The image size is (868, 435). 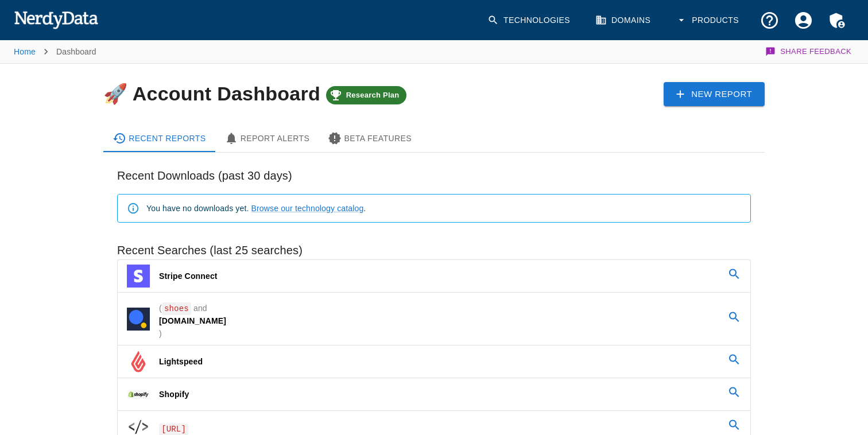 I want to click on button: Support and Documentation, so click(x=770, y=20).